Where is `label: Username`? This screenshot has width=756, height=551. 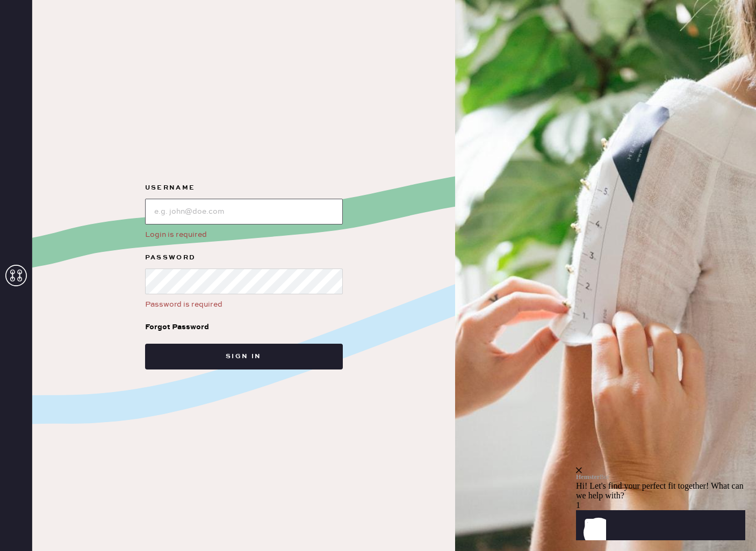
label: Username is located at coordinates (244, 188).